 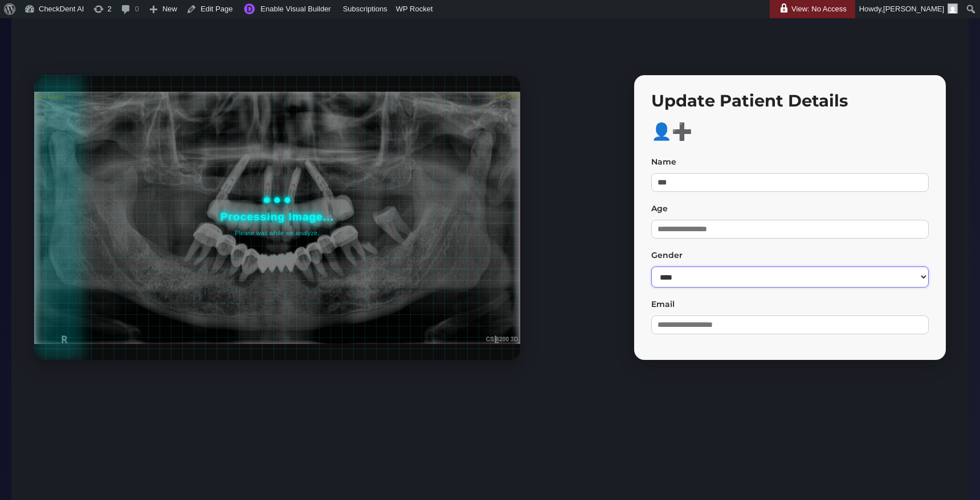 I want to click on label: Gender, so click(x=790, y=255).